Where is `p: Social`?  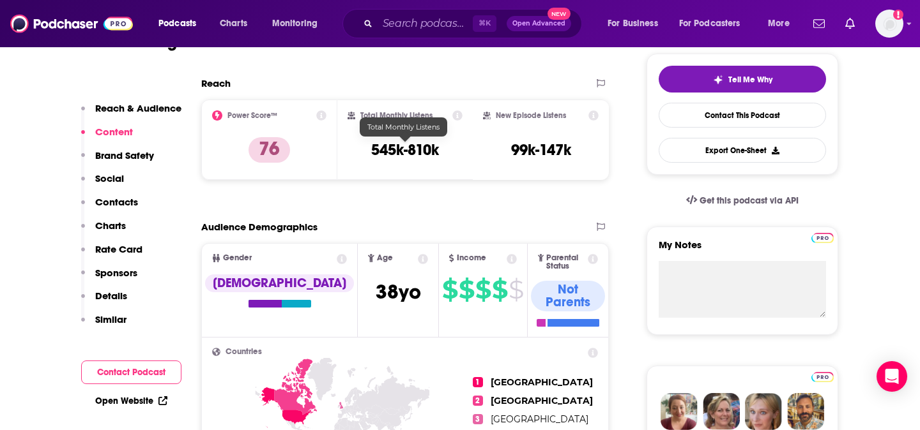 p: Social is located at coordinates (109, 178).